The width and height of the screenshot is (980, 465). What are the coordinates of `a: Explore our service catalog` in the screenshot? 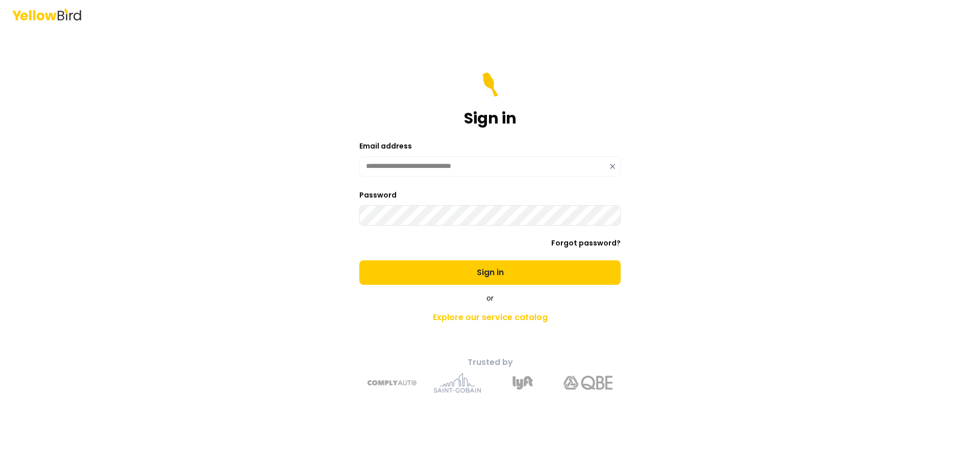 It's located at (490, 317).